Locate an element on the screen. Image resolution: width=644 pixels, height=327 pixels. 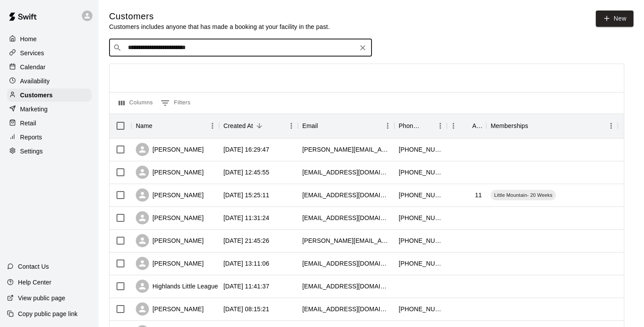
div: uday.nalsar+1@gmail.com is located at coordinates (346, 286).